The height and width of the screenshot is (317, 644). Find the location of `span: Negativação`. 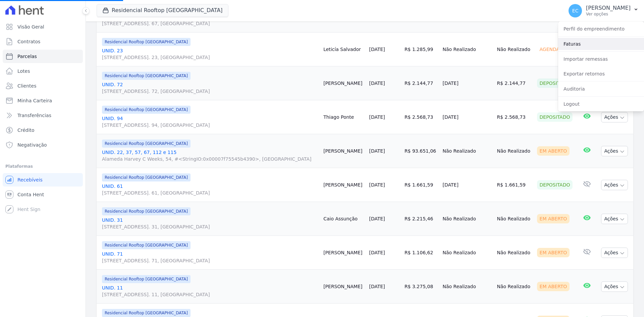

span: Negativação is located at coordinates (32, 145).